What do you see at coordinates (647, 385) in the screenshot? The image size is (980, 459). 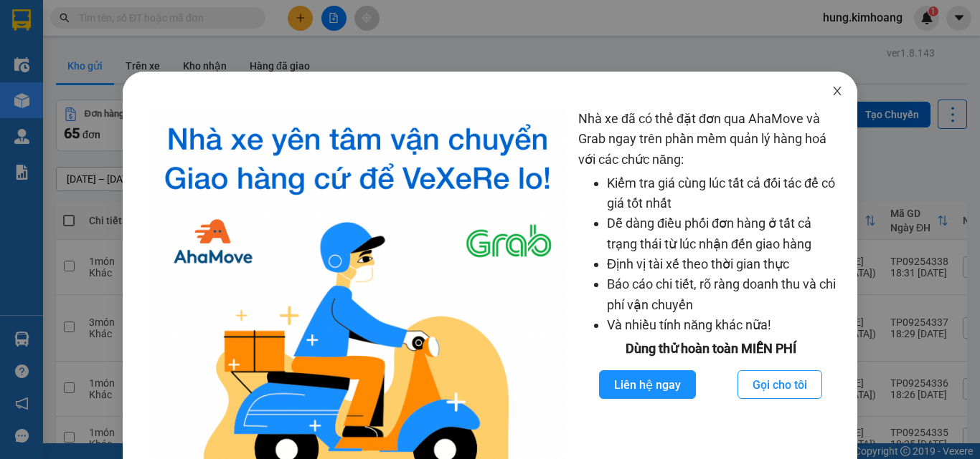 I see `button: Liên hệ ngay` at bounding box center [647, 385].